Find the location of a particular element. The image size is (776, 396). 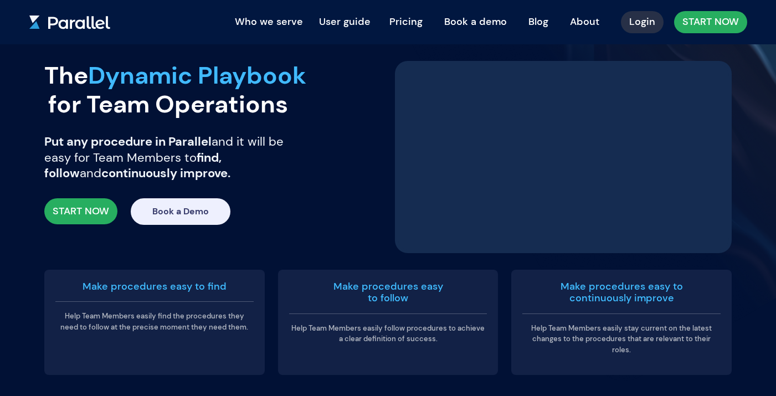

button: Who we serve is located at coordinates (269, 22).